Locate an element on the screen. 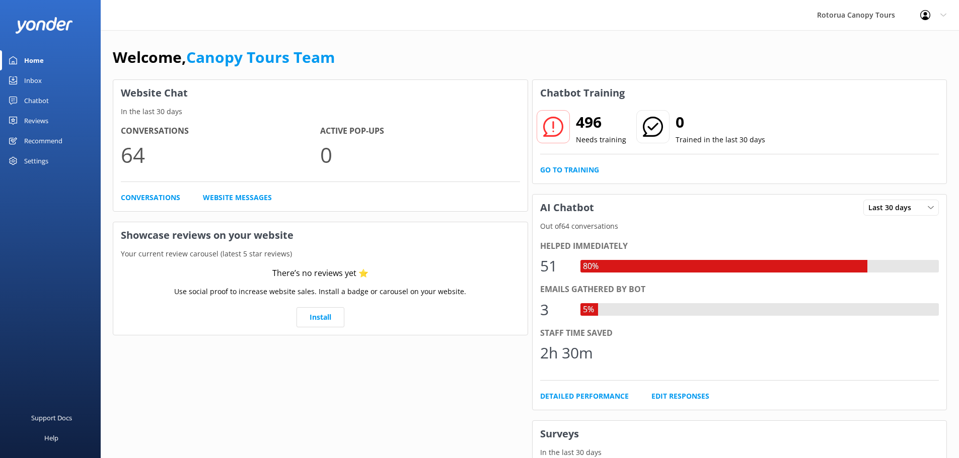 The width and height of the screenshot is (959, 458). div: Reviews is located at coordinates (36, 121).